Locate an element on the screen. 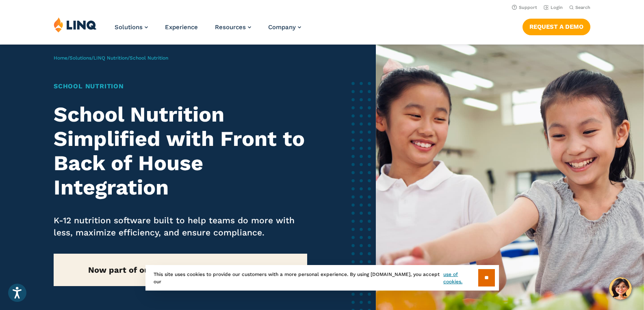  img: LINQ | K‑12 Software is located at coordinates (75, 25).